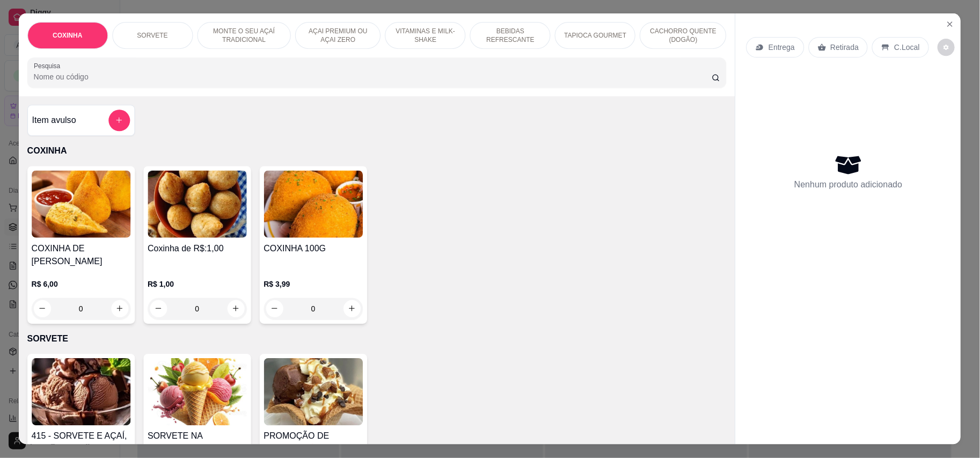 Image resolution: width=980 pixels, height=458 pixels. What do you see at coordinates (197, 248) in the screenshot?
I see `h4: Coxinha de R$:1,00` at bounding box center [197, 248].